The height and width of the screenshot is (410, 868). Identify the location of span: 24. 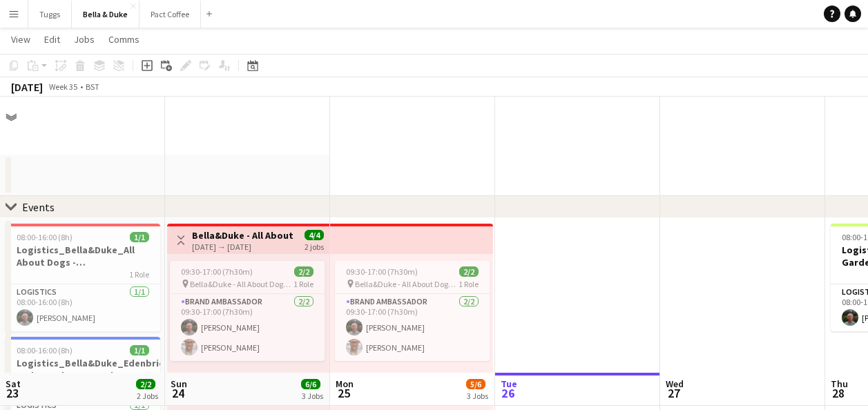
(177, 393).